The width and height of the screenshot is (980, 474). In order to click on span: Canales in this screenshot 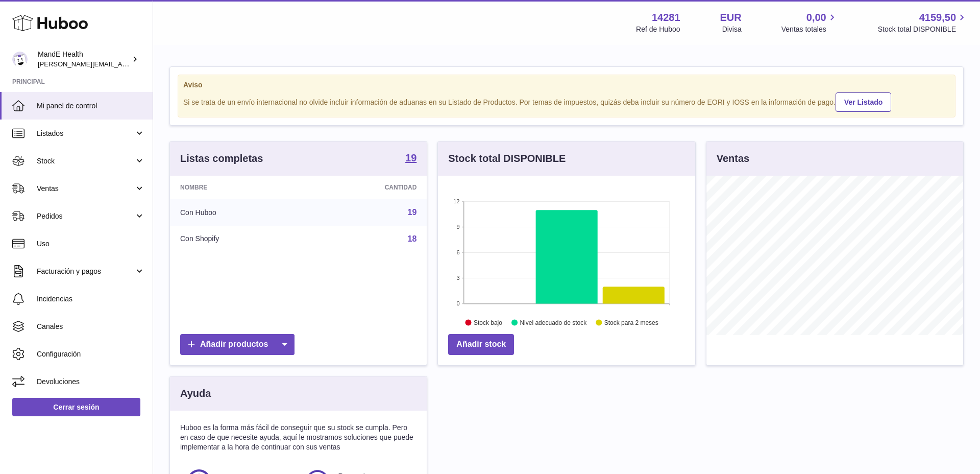, I will do `click(91, 326)`.